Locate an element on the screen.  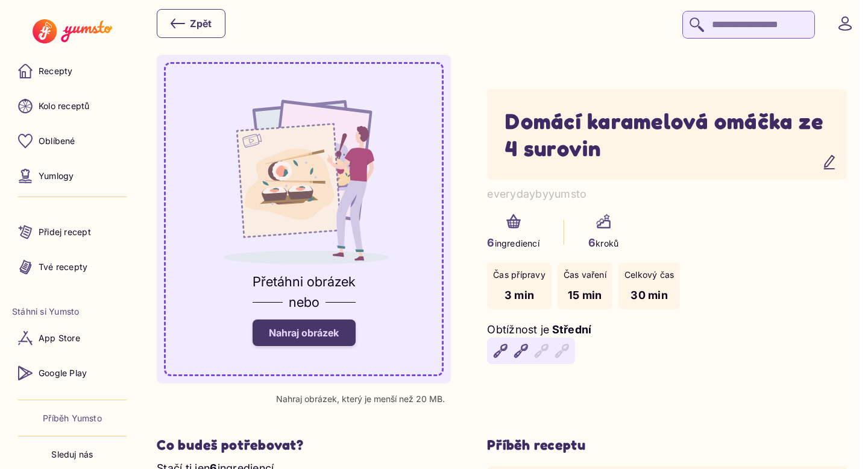
a: Tvé recepty is located at coordinates (72, 267).